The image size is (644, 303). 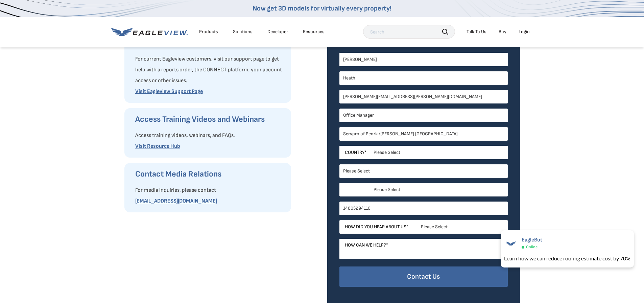 What do you see at coordinates (532, 247) in the screenshot?
I see `span: Online` at bounding box center [532, 247].